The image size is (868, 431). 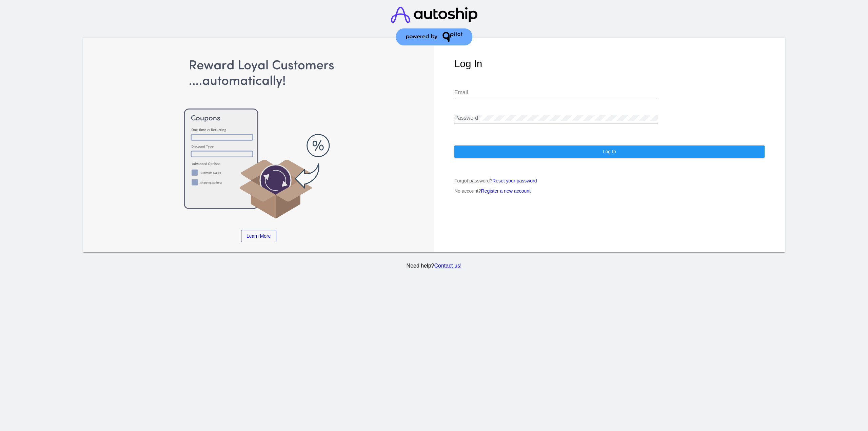 What do you see at coordinates (609, 152) in the screenshot?
I see `span: Log In` at bounding box center [609, 152].